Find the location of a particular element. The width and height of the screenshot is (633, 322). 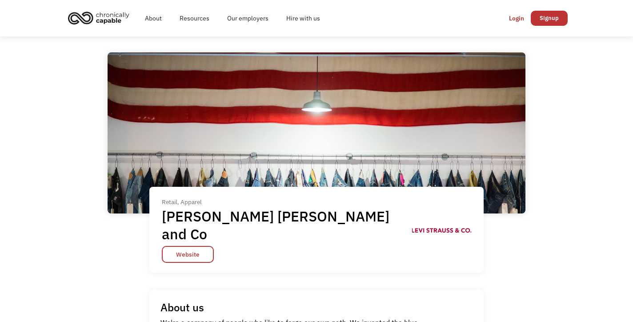

img: Chronically Capable logo is located at coordinates (99, 18).